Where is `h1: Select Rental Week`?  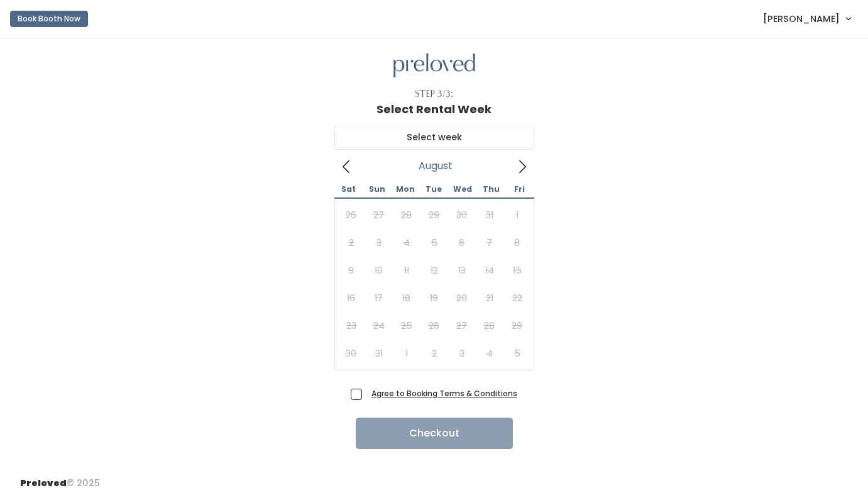
h1: Select Rental Week is located at coordinates (434, 109).